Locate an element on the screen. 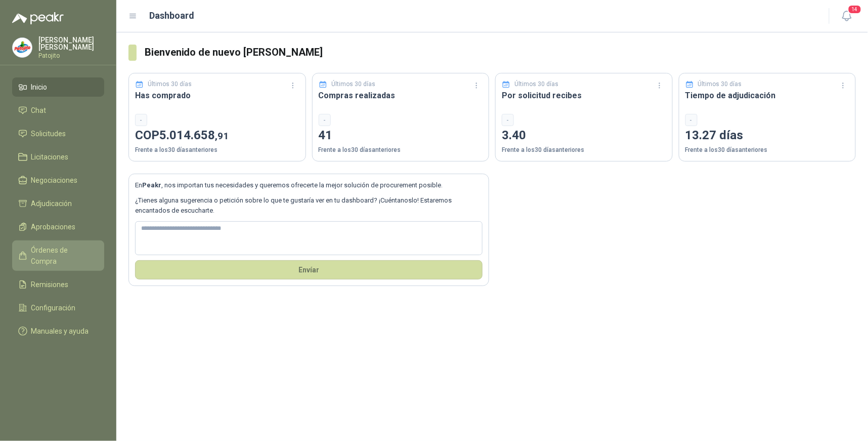 The image size is (868, 441). a: Órdenes de Compra is located at coordinates (58, 256).